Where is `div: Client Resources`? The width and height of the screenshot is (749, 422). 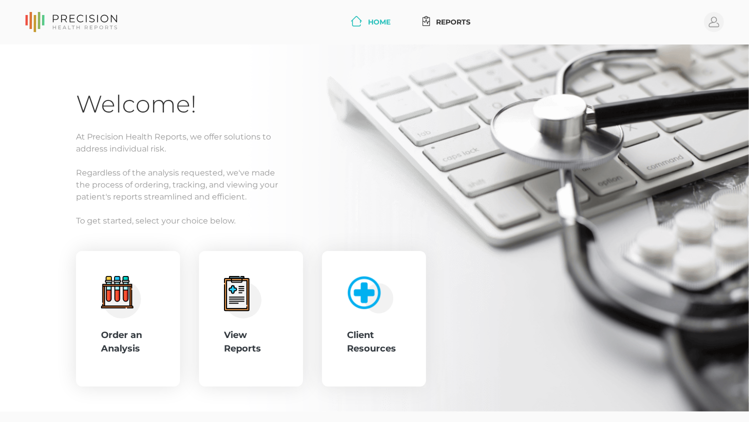
div: Client Resources is located at coordinates (374, 342).